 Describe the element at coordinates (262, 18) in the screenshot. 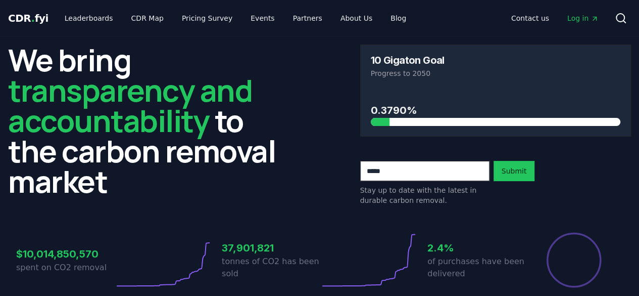

I see `a: Events` at that location.